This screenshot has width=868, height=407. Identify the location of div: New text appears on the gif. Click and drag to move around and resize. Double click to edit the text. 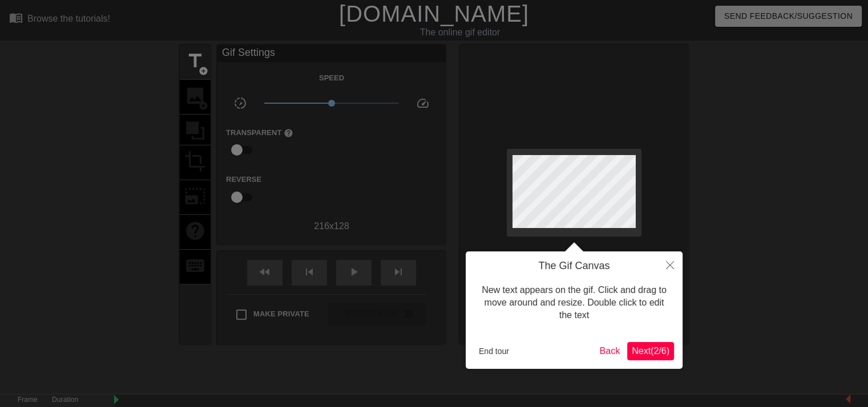
(574, 302).